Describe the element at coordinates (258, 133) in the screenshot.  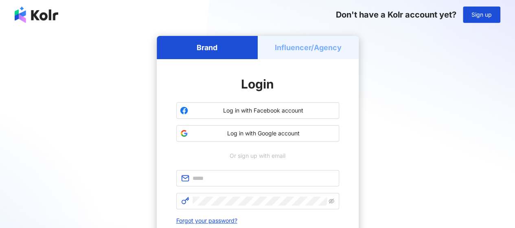
I see `button: Log in with Google account` at that location.